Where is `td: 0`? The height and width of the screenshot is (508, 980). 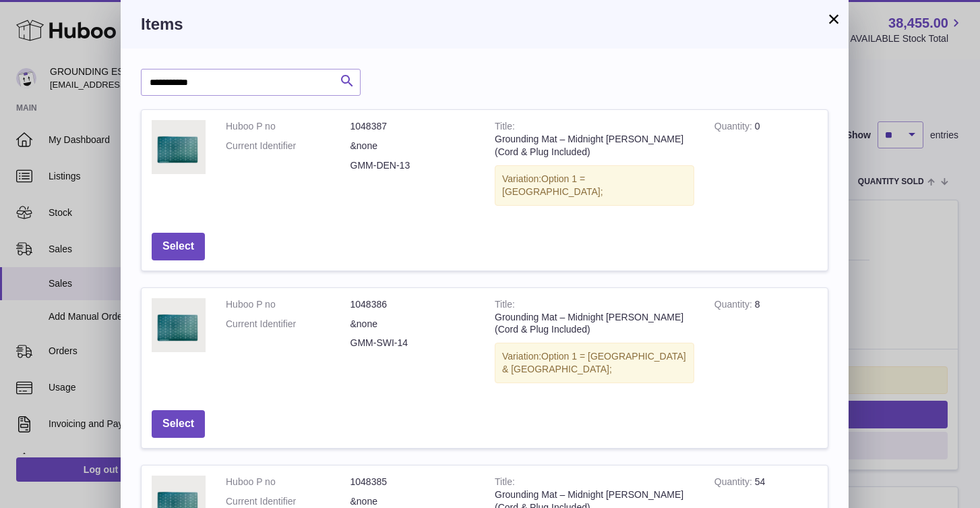 td: 0 is located at coordinates (766, 166).